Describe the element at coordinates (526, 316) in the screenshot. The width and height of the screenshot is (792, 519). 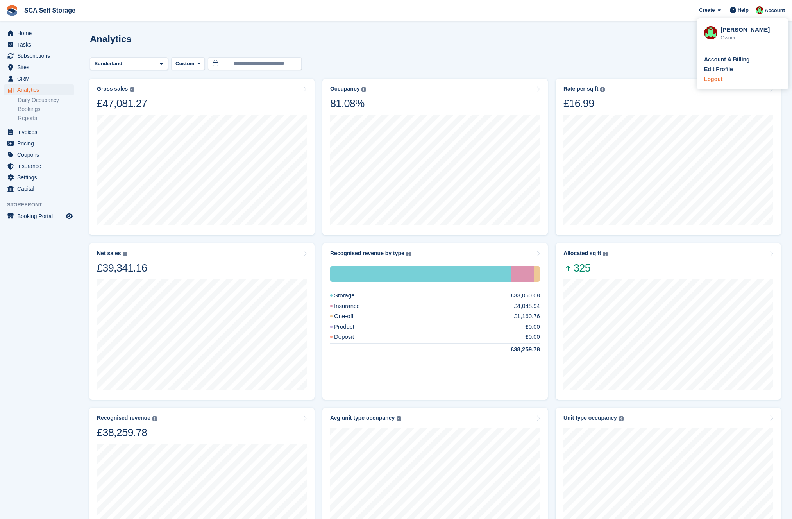
I see `div: £1,160.76` at that location.